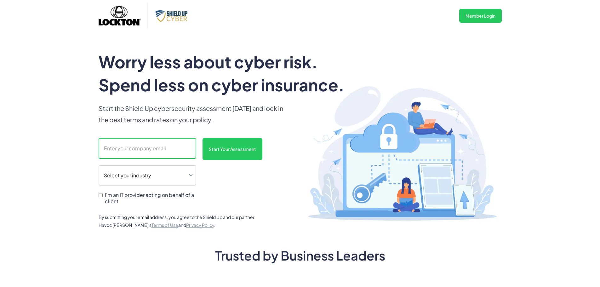  What do you see at coordinates (101, 195) in the screenshot?
I see `input: I'm an IT provider acting on behalf of a client` at bounding box center [101, 195].